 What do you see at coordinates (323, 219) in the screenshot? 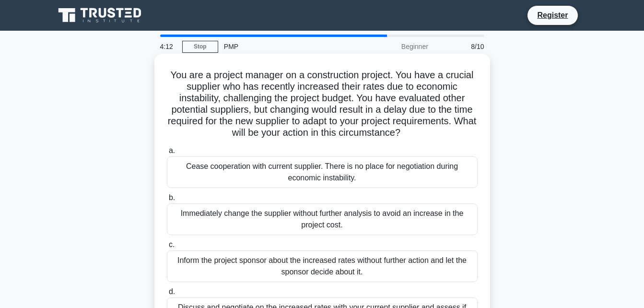
I see `div: Immediately change the supplier without further analysis to avoid an increase in the project cost.` at bounding box center [323, 219].